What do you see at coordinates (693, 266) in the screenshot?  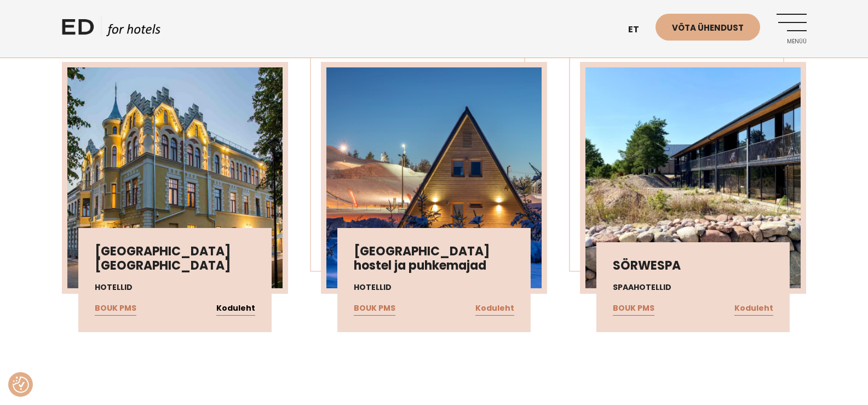 I see `h3: SÖRWESPA` at bounding box center [693, 266].